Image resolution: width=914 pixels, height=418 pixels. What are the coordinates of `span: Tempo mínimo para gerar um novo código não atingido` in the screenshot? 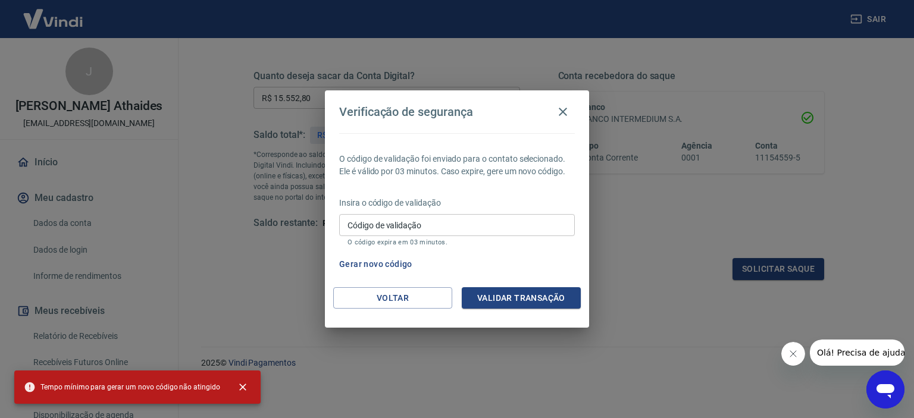 It's located at (122, 387).